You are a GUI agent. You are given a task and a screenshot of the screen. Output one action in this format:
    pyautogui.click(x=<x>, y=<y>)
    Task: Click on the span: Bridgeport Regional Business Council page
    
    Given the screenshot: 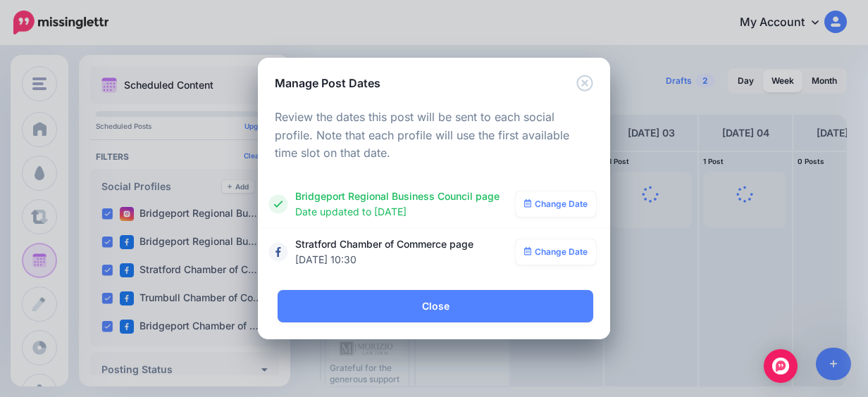 What is the action you would take?
    pyautogui.click(x=406, y=205)
    